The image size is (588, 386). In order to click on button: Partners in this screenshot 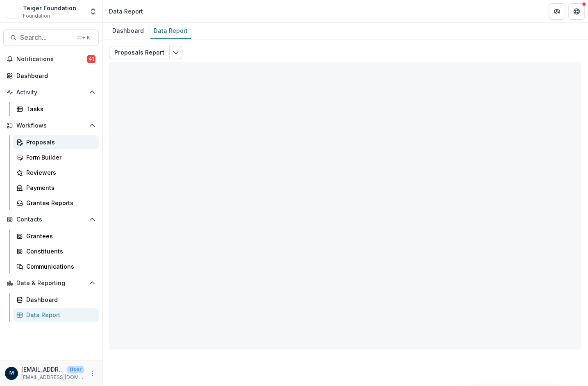, I will do `click(557, 11)`.